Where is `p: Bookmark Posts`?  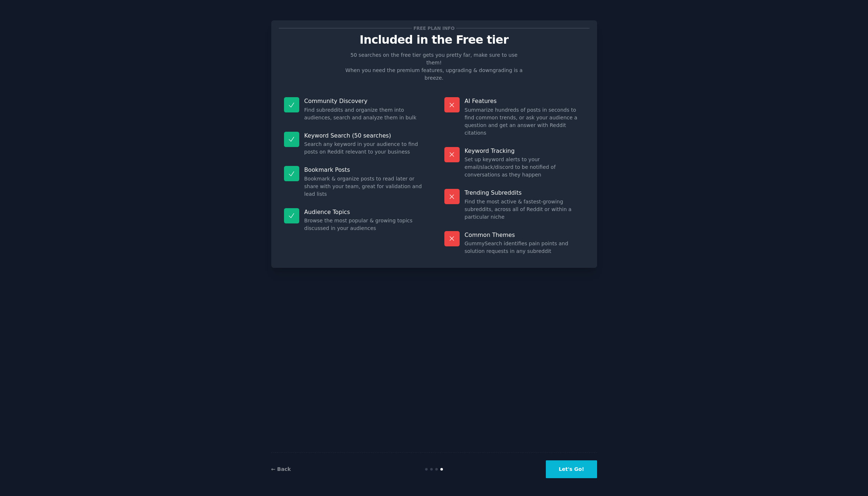
p: Bookmark Posts is located at coordinates (364, 169).